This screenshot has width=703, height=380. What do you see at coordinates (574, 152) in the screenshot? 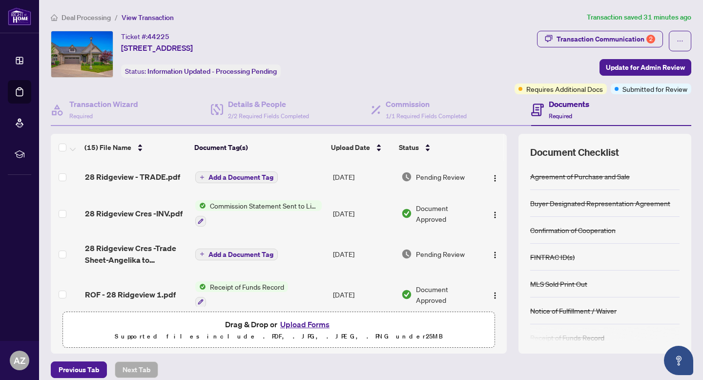
I see `span: Document Checklist` at bounding box center [574, 152].